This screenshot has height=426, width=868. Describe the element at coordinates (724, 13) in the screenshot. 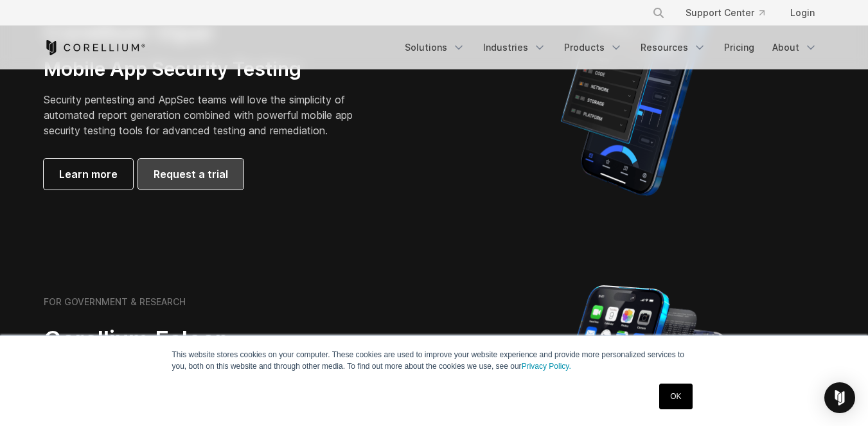

I see `a: Support Center` at that location.